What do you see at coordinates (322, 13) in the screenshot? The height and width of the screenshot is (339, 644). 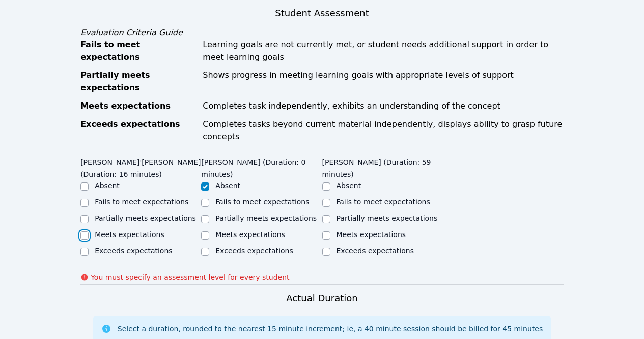 I see `h3: Student Assessment` at bounding box center [322, 13].